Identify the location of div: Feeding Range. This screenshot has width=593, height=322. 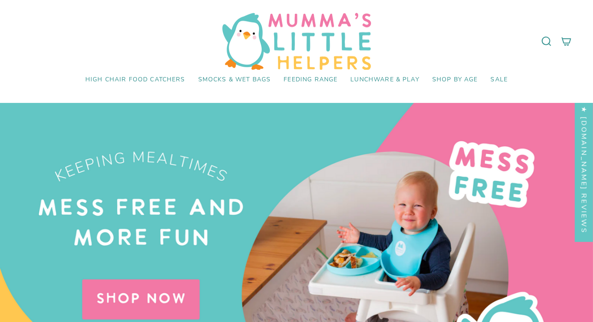
(310, 80).